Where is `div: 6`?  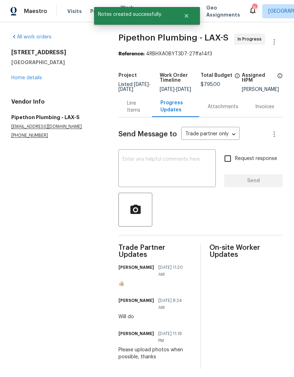
div: 6 is located at coordinates (254, 8).